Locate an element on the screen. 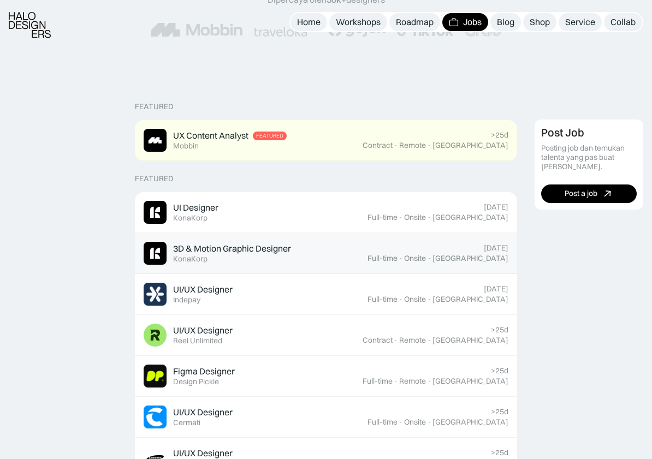 The width and height of the screenshot is (652, 459). a: Jobs is located at coordinates (465, 22).